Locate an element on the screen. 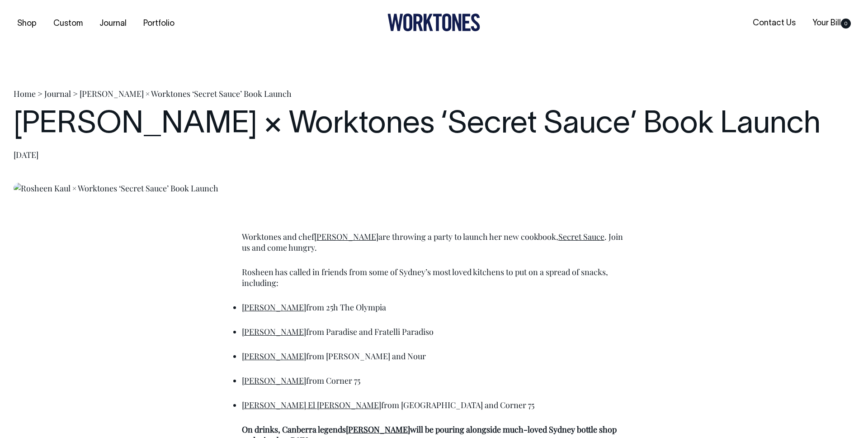 This screenshot has width=868, height=438. a: Portfolio is located at coordinates (159, 24).